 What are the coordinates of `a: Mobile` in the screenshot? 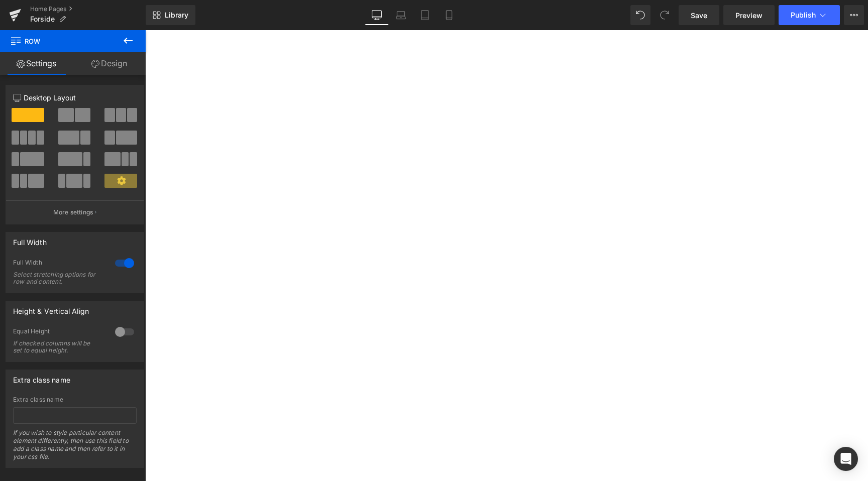 It's located at (449, 15).